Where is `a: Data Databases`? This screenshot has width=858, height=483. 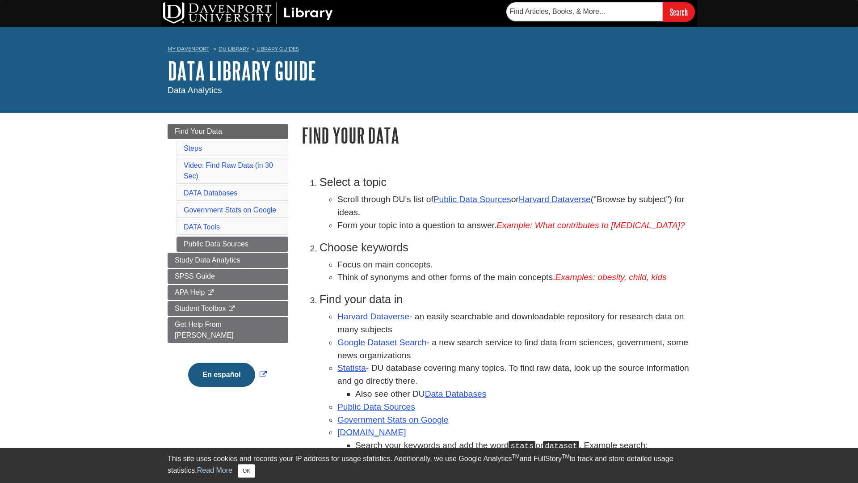
a: Data Databases is located at coordinates (456, 393).